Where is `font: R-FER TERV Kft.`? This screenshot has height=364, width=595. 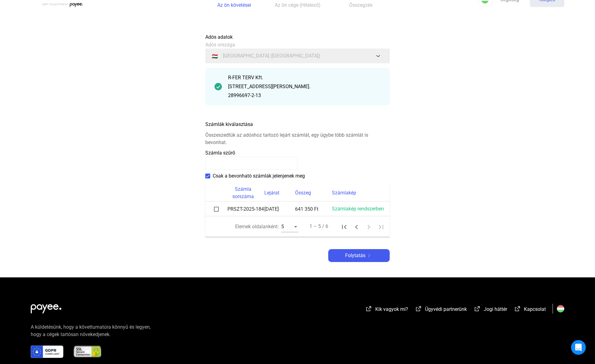 font: R-FER TERV Kft. is located at coordinates (246, 77).